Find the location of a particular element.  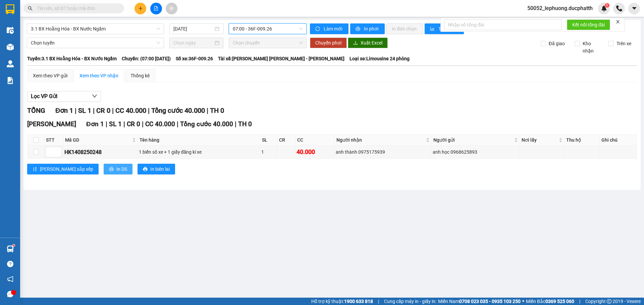

span: Miền Bắc is located at coordinates (550, 302).